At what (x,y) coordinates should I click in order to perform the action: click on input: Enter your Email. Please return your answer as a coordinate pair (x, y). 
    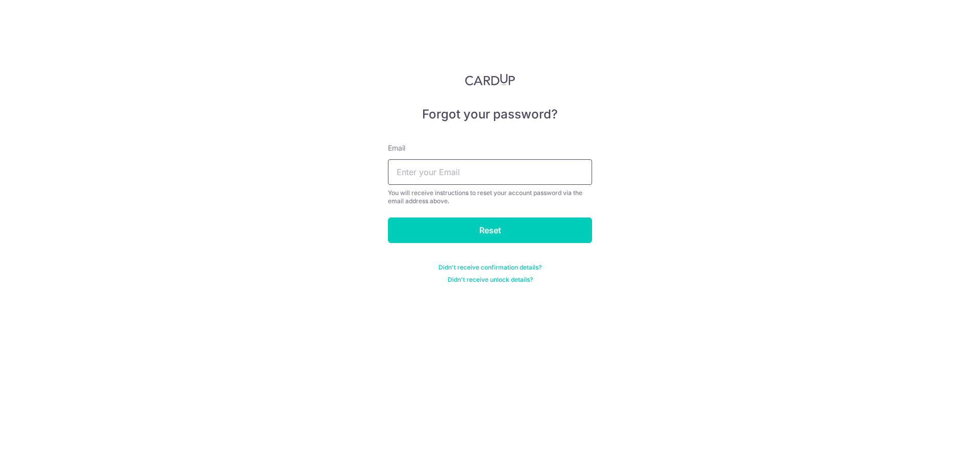
    Looking at the image, I should click on (490, 172).